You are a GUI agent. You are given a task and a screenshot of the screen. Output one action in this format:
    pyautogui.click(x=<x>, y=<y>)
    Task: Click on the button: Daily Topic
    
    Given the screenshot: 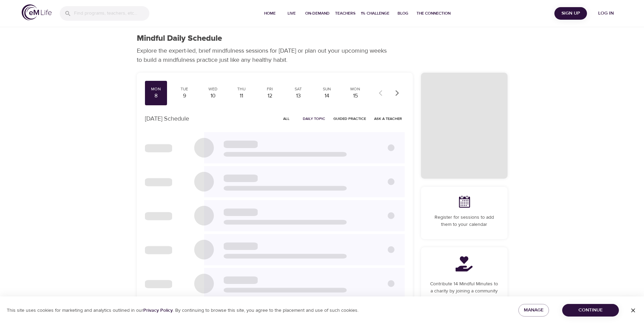 What is the action you would take?
    pyautogui.click(x=314, y=118)
    